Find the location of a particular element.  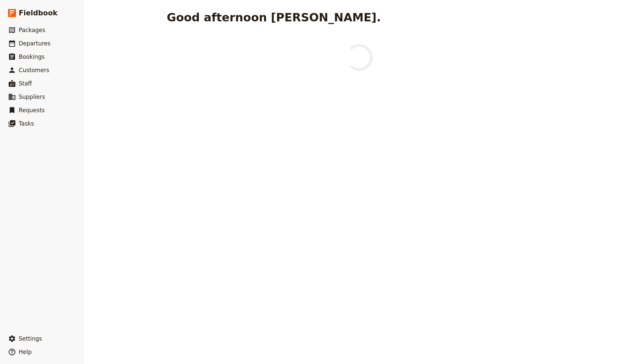

span: Staff is located at coordinates (25, 84).